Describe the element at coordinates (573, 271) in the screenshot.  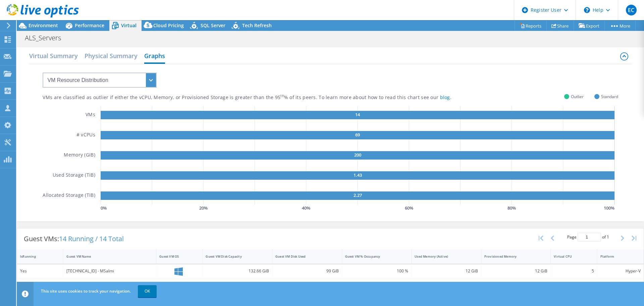
I see `div: 5` at that location.